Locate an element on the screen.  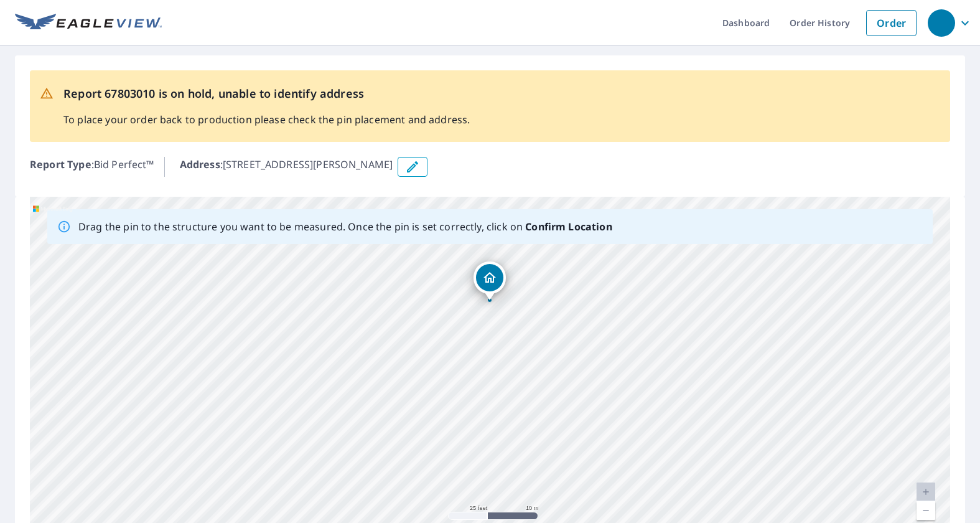
img: EV Logo is located at coordinates (88, 23).